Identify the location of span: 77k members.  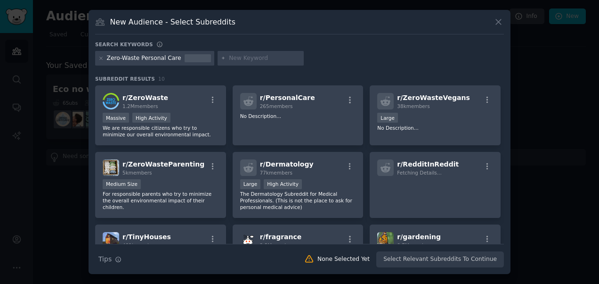
(276, 172).